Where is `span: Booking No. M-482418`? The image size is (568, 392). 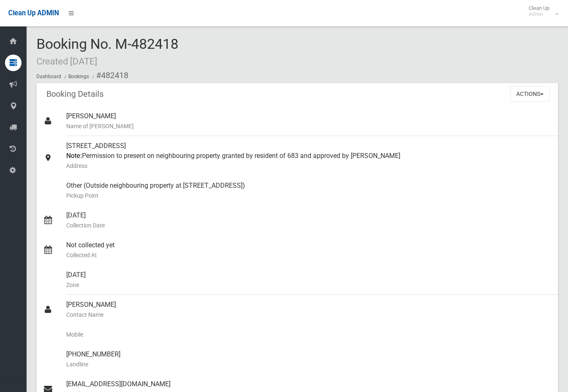
span: Booking No. M-482418 is located at coordinates (107, 51).